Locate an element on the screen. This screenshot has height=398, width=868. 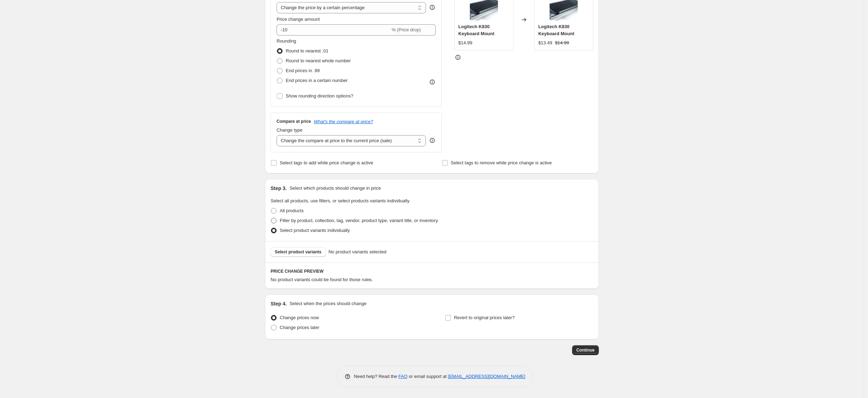
span: Round to nearest .01 is located at coordinates (307, 50).